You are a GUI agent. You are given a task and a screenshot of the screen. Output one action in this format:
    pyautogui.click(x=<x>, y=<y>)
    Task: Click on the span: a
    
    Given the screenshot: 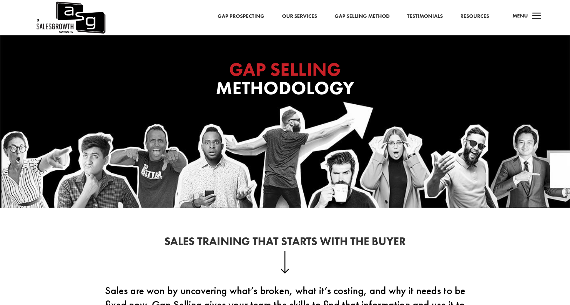 What is the action you would take?
    pyautogui.click(x=537, y=16)
    